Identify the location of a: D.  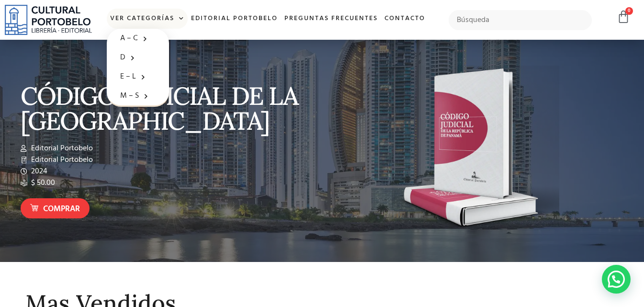
(138, 58).